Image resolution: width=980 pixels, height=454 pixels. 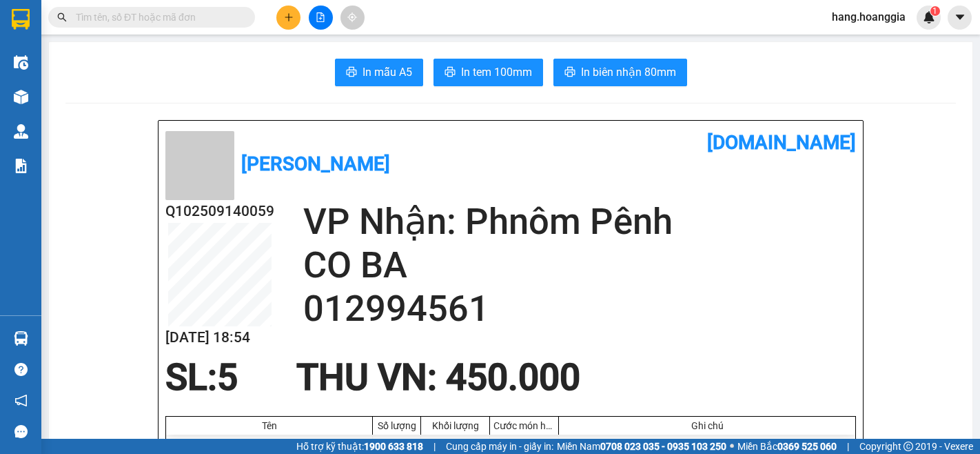 What do you see at coordinates (21, 400) in the screenshot?
I see `span: notification` at bounding box center [21, 400].